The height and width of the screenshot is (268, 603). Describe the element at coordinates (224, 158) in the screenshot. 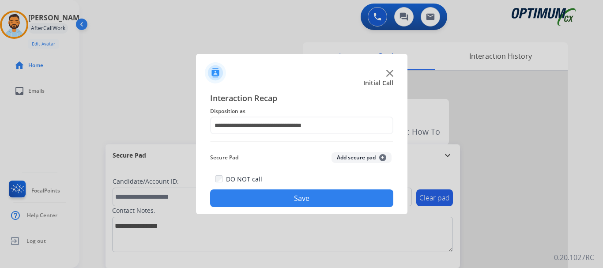

I see `span: Secure Pad` at that location.